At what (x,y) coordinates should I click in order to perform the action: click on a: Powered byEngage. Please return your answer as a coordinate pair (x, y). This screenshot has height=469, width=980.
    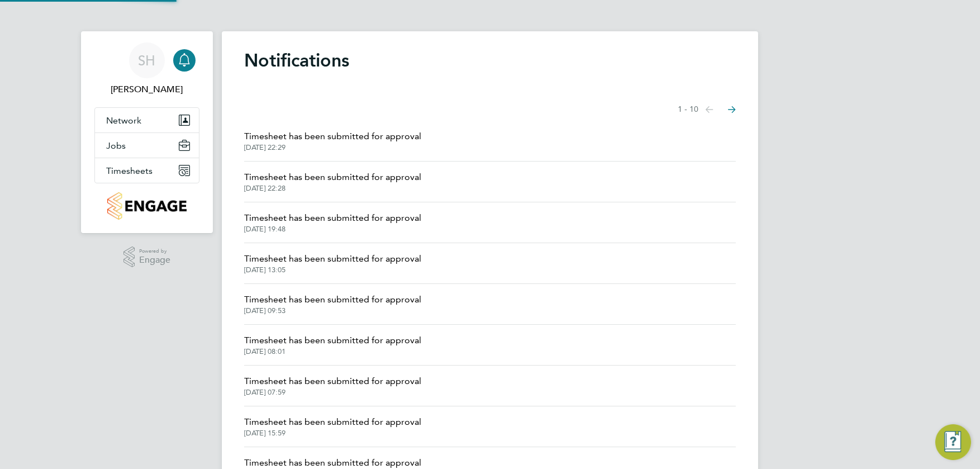
    Looking at the image, I should click on (147, 257).